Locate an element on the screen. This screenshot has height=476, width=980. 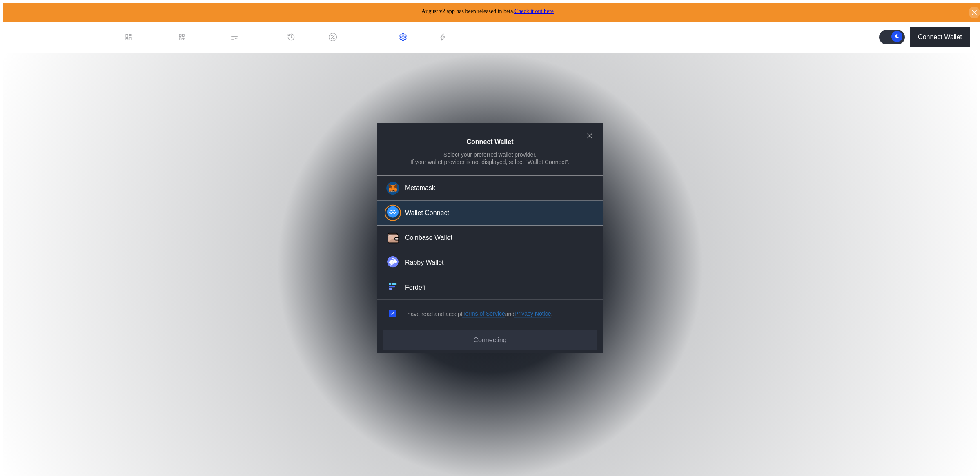
div: Loan Book is located at coordinates (205, 37).